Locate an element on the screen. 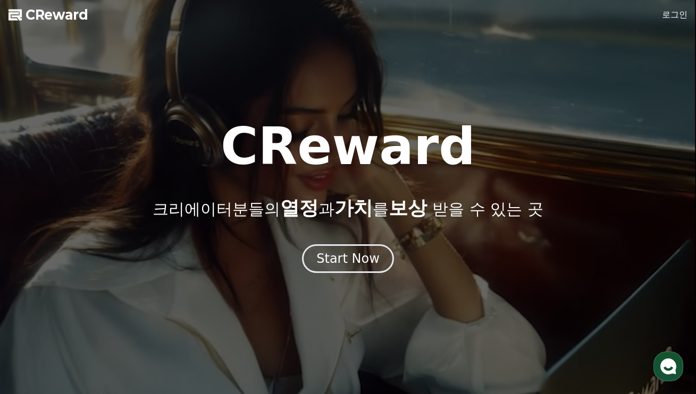  a: 대화 is located at coordinates (104, 319).